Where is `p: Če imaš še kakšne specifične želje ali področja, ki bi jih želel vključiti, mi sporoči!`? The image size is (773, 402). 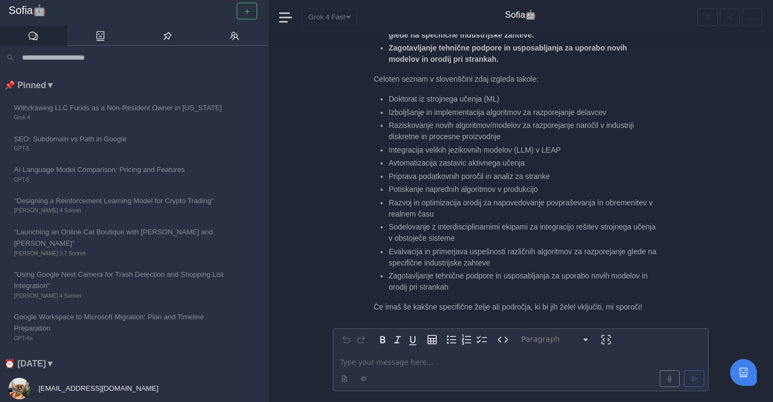 p: Če imaš še kakšne specifične želje ali področja, ki bi jih želel vključiti, mi sporoči! is located at coordinates (516, 307).